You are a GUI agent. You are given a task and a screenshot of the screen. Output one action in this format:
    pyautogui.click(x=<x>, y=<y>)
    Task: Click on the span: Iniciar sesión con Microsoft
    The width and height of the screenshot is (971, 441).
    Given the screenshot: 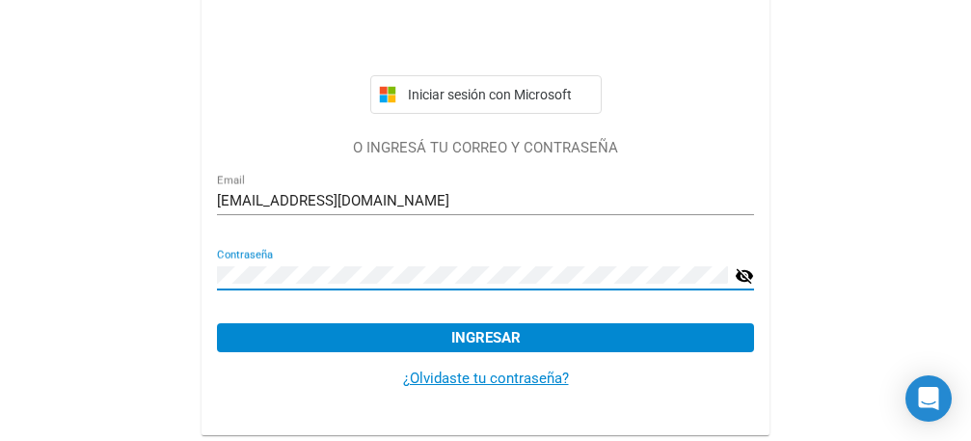 What is the action you would take?
    pyautogui.click(x=498, y=94)
    